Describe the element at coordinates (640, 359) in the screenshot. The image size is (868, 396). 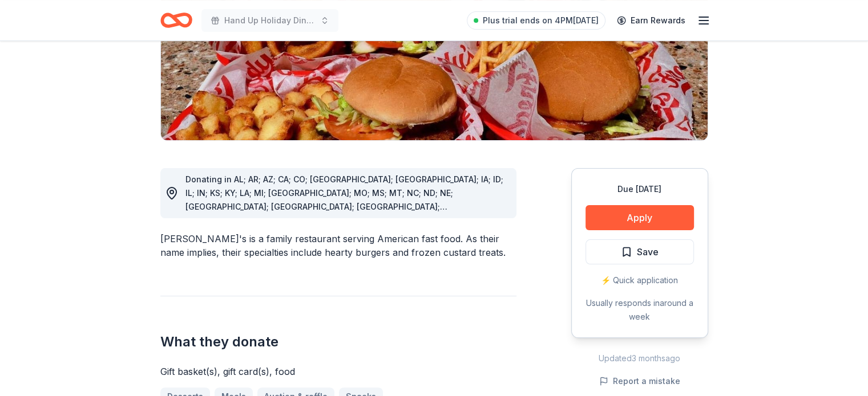
I see `div: Updated 3 months ago` at that location.